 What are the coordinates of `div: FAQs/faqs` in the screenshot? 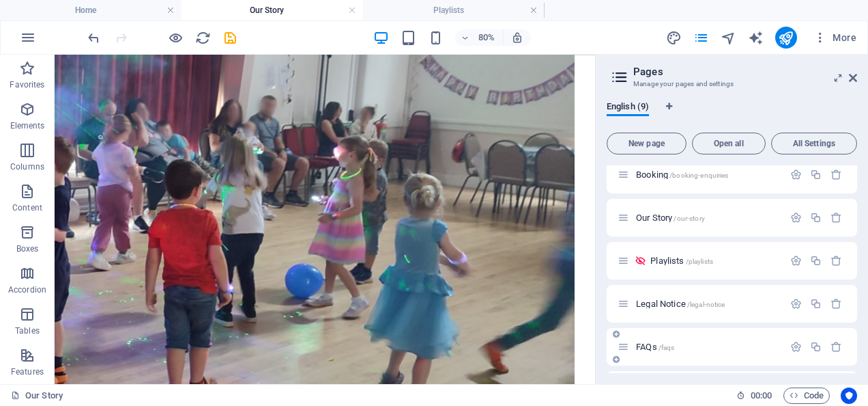 It's located at (708, 346).